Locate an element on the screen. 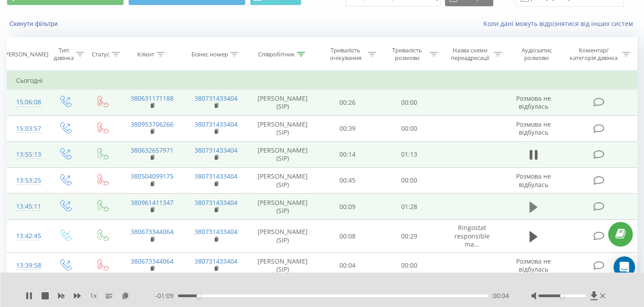  td: 00:14 is located at coordinates (348, 154).